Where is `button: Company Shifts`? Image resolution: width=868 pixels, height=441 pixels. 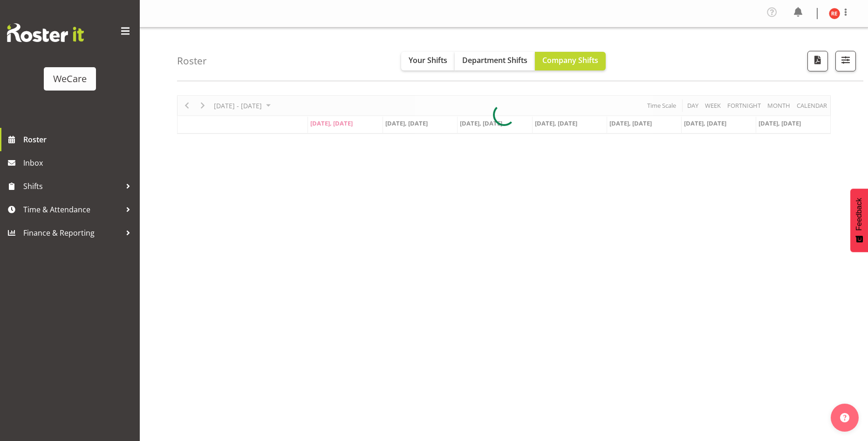 button: Company Shifts is located at coordinates (570, 61).